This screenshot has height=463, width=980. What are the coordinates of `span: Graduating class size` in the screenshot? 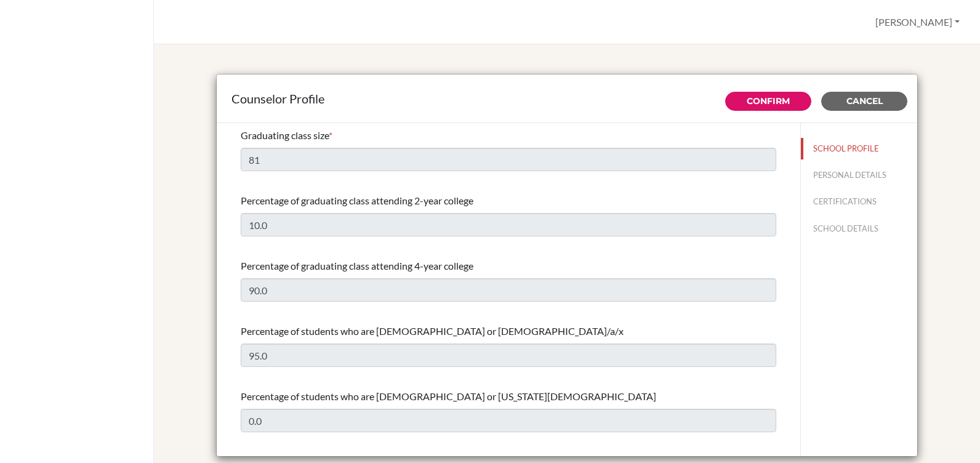 It's located at (285, 134).